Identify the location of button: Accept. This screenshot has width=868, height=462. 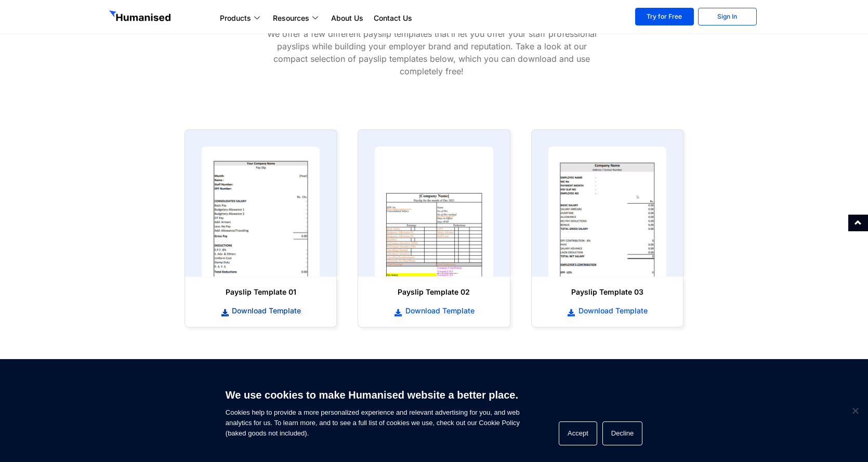
(578, 434).